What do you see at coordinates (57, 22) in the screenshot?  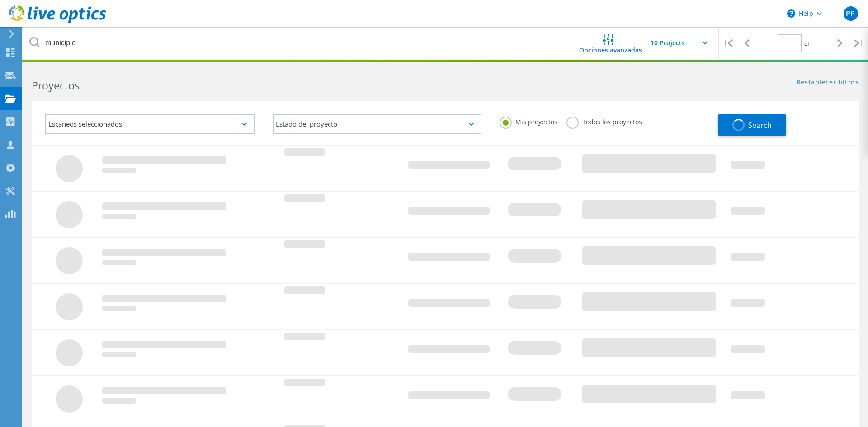 I see `a: Live Optics Dashboard` at bounding box center [57, 22].